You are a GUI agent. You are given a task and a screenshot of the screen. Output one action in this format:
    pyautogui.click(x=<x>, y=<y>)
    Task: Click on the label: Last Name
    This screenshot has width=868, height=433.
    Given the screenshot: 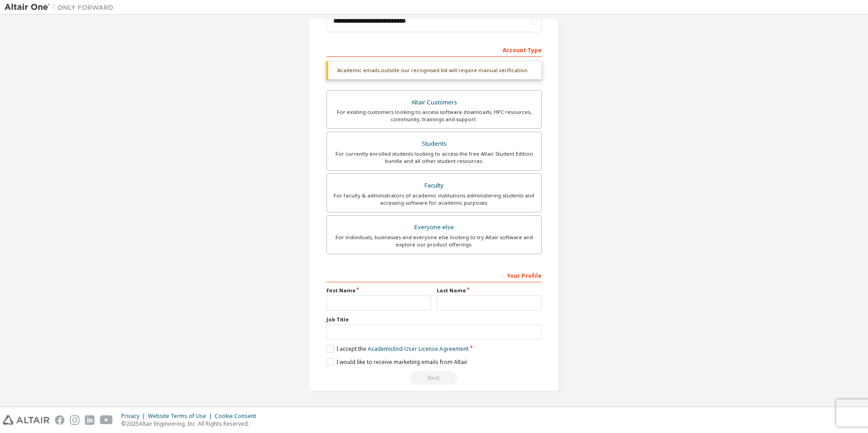 What is the action you would take?
    pyautogui.click(x=489, y=290)
    